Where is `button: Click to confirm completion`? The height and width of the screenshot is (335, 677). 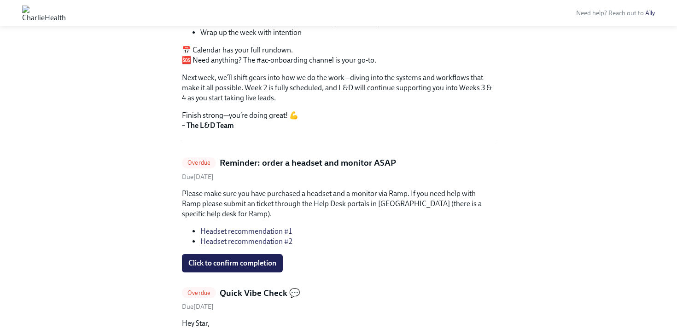
button: Click to confirm completion is located at coordinates (232, 263).